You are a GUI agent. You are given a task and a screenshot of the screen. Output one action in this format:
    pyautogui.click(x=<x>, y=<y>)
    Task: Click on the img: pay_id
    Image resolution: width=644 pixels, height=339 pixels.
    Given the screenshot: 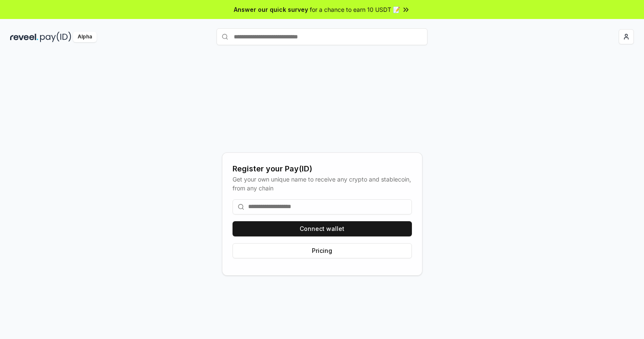 What is the action you would take?
    pyautogui.click(x=56, y=36)
    